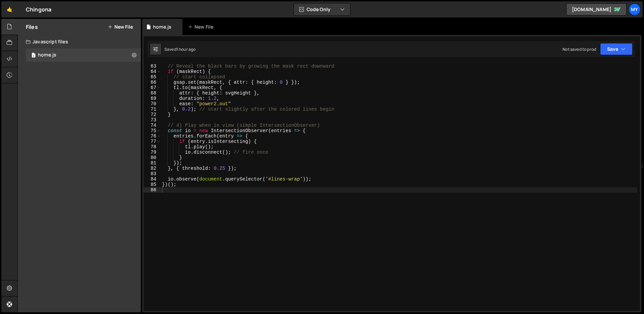  I want to click on h2: Files, so click(32, 27).